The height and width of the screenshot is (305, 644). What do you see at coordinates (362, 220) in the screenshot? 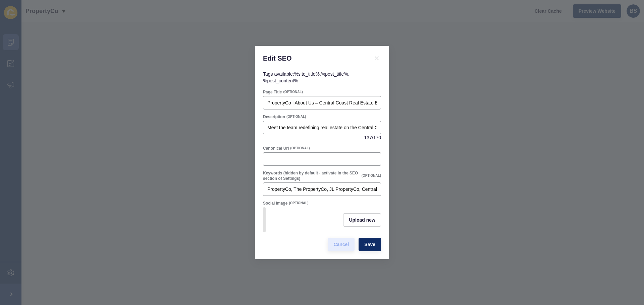
I see `span: Upload new` at bounding box center [362, 220].